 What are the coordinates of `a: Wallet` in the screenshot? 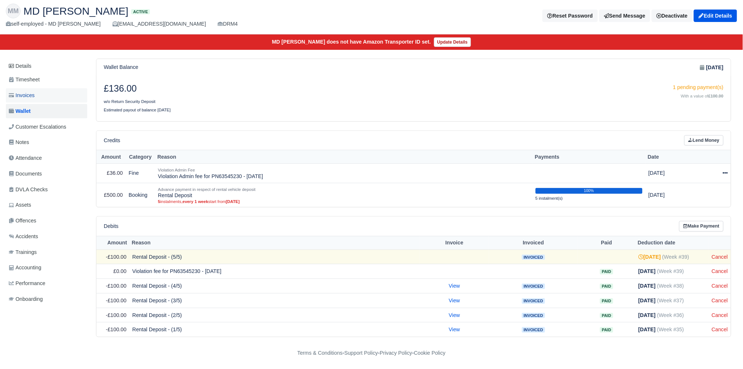 It's located at (47, 111).